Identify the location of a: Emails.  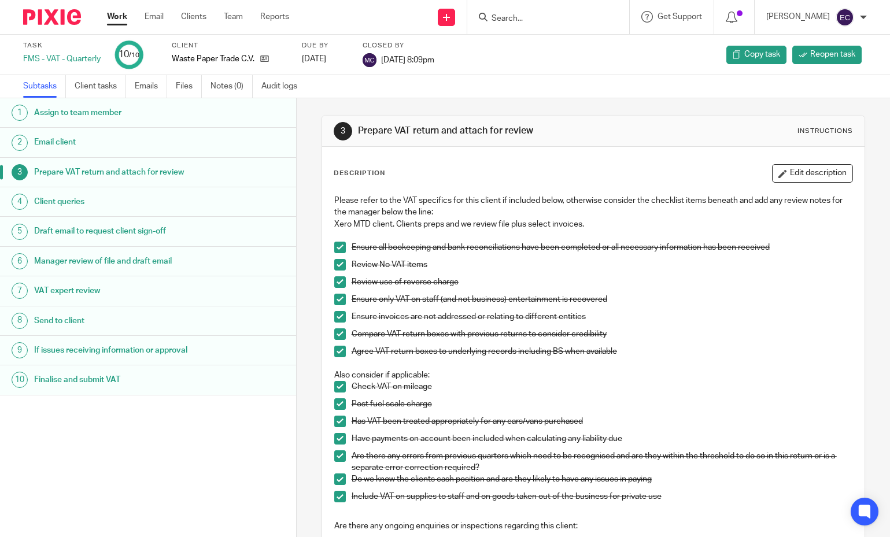
(151, 86).